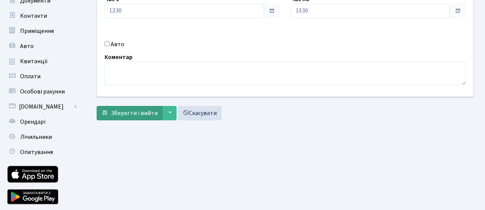 Image resolution: width=485 pixels, height=210 pixels. What do you see at coordinates (42, 152) in the screenshot?
I see `a: Опитування` at bounding box center [42, 152].